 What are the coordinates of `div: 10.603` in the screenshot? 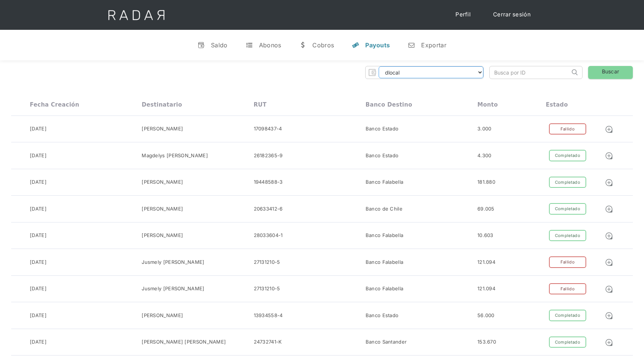 It's located at (485, 236).